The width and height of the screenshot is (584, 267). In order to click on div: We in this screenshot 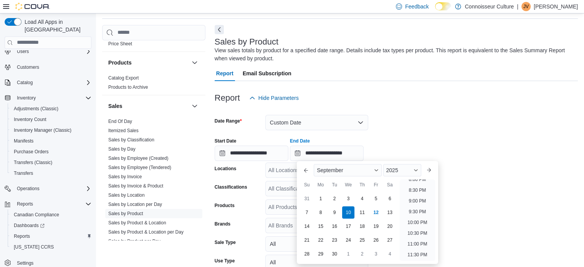, I will do `click(348, 185)`.